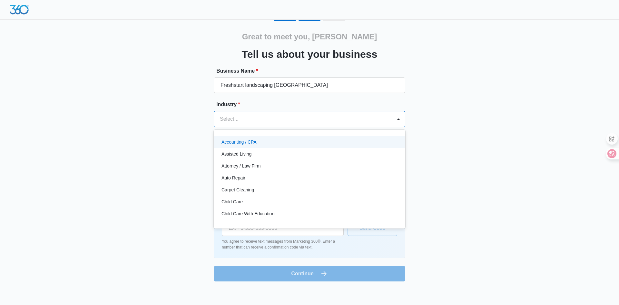 The image size is (619, 305). What do you see at coordinates (233, 178) in the screenshot?
I see `p: Auto Repair` at bounding box center [233, 178].